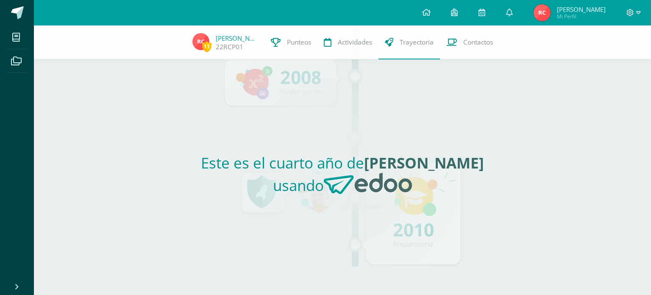 The height and width of the screenshot is (295, 651). Describe the element at coordinates (229, 47) in the screenshot. I see `a: 22RCP01` at that location.